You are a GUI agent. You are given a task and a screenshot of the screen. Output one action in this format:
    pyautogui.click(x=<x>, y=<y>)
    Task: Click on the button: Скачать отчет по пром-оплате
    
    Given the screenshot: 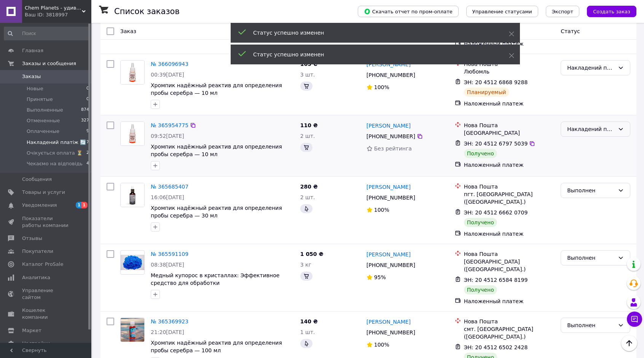 What is the action you would take?
    pyautogui.click(x=408, y=11)
    